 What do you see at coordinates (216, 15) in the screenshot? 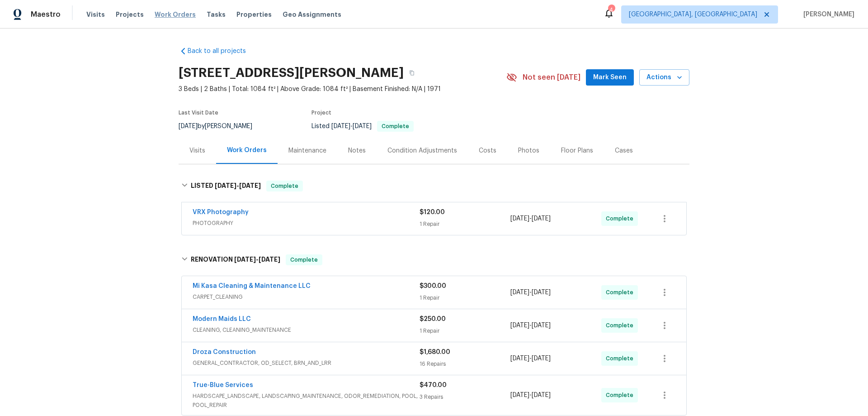
I see `span: Tasks` at bounding box center [216, 15].